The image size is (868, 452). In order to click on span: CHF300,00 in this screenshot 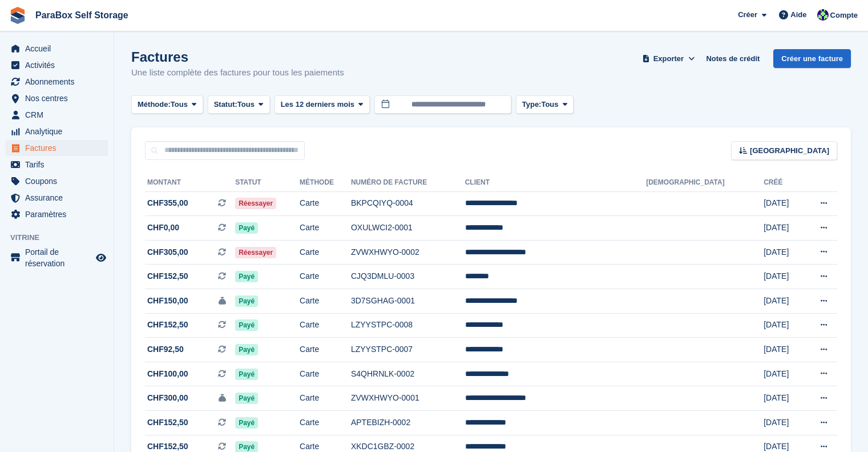, I will do `click(168, 398)`.